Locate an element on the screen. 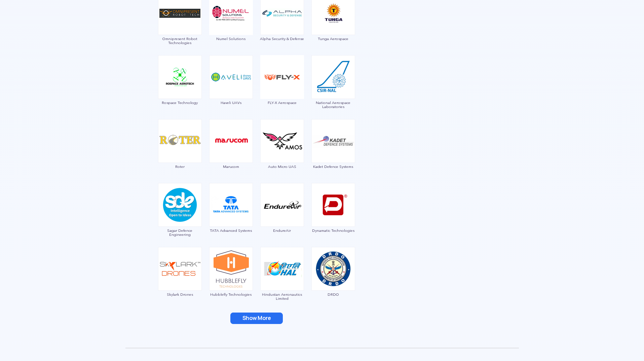 The height and width of the screenshot is (361, 644). img: ic_apiroter.png is located at coordinates (180, 141).